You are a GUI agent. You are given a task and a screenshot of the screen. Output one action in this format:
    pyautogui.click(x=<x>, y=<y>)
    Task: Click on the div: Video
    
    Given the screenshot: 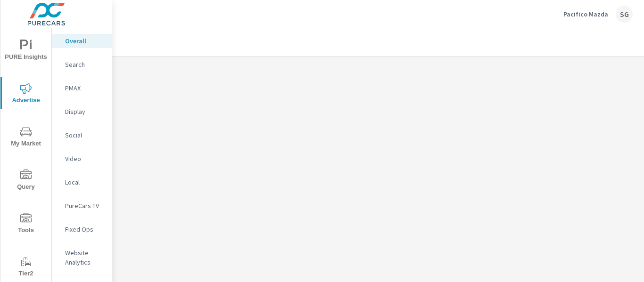 What is the action you would take?
    pyautogui.click(x=82, y=158)
    